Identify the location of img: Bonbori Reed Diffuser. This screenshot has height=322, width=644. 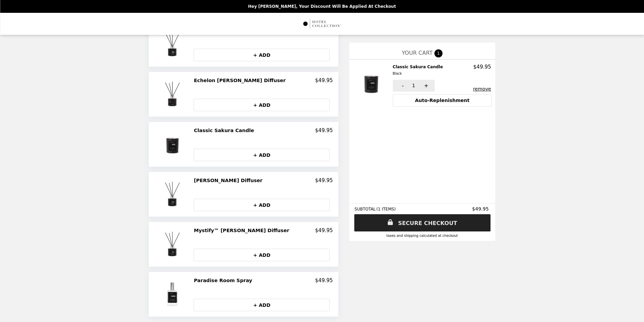
(173, 194).